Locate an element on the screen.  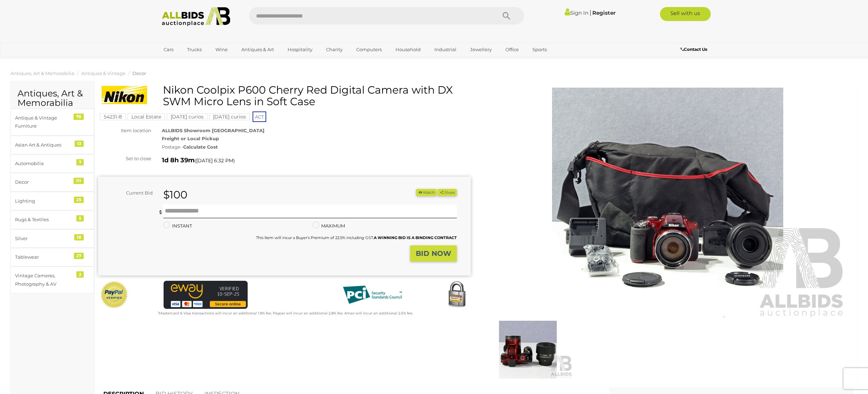
button: Share is located at coordinates (447, 192).